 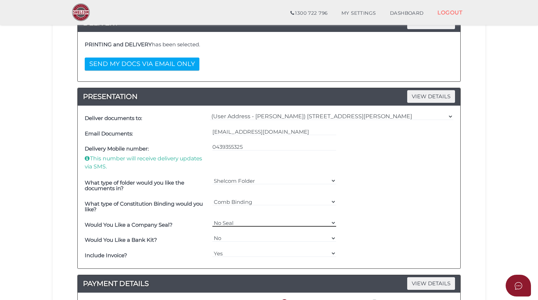 I want to click on b: Email Documents:, so click(x=109, y=134).